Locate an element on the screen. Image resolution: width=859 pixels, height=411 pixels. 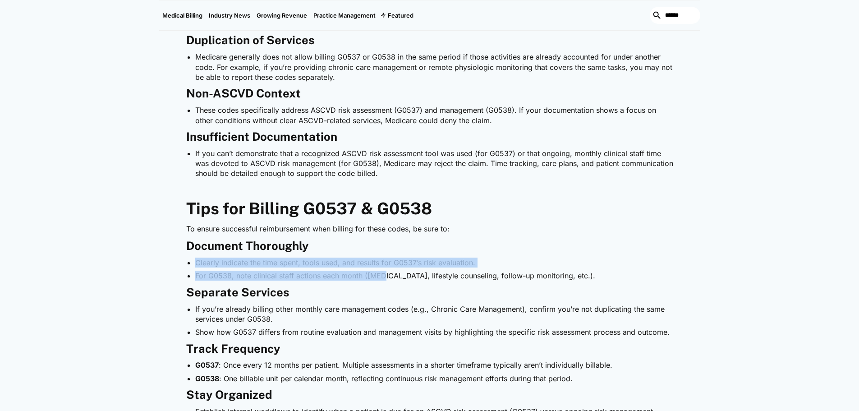
li: : Once every 12 months per patient. Multiple assessments in a shorter timeframe typically aren’t ... is located at coordinates (434, 365).